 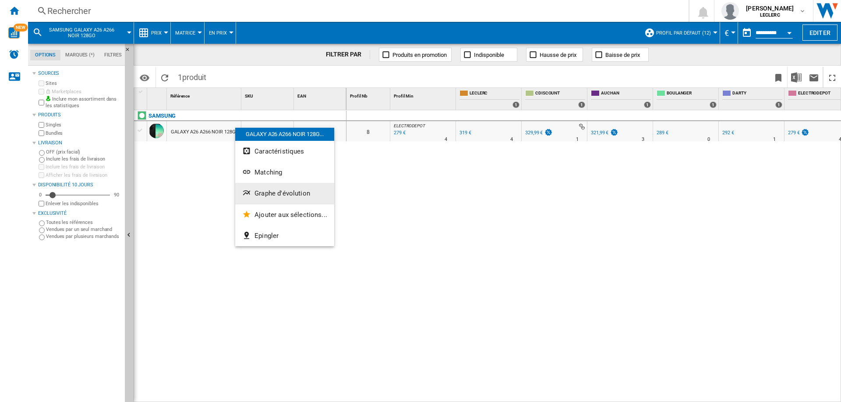 What do you see at coordinates (291, 215) in the screenshot?
I see `span: Ajouter aux sélections...` at bounding box center [291, 215].